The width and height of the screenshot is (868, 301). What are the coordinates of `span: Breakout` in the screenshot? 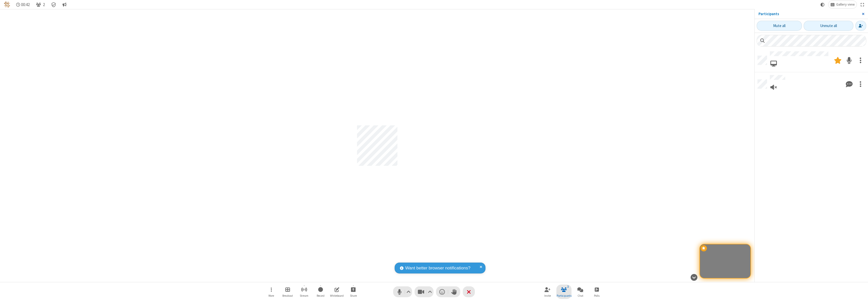 It's located at (288, 295).